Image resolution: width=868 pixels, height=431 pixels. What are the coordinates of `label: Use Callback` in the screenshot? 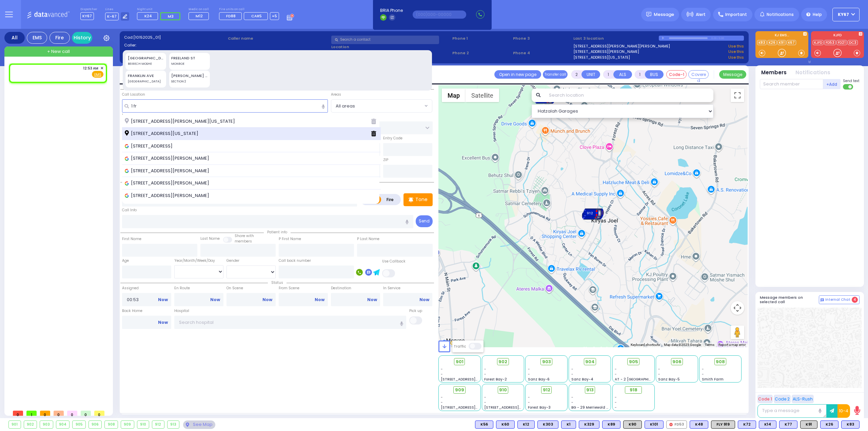 It's located at (394, 262).